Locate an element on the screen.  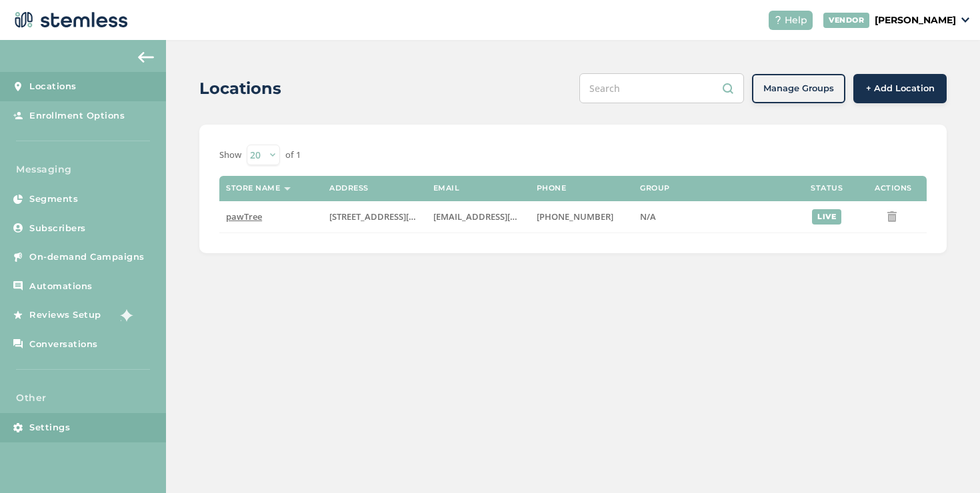
label: 940 South Kimball Avenue is located at coordinates (374, 217).